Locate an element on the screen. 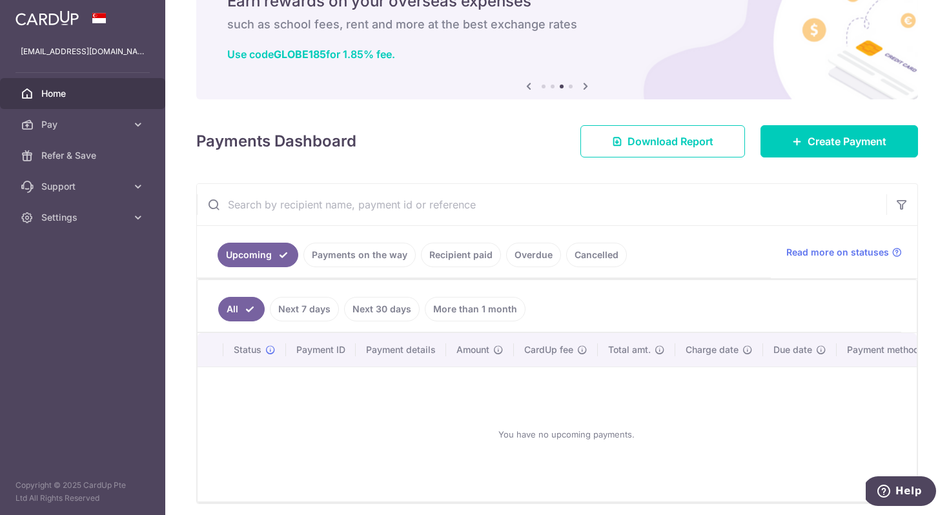 This screenshot has height=515, width=949. span: Status is located at coordinates (247, 350).